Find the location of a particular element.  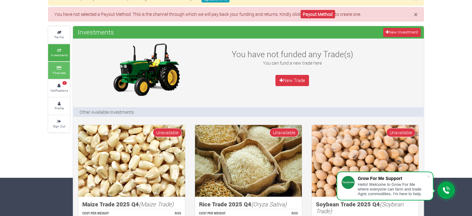

a: Profile is located at coordinates (59, 106).